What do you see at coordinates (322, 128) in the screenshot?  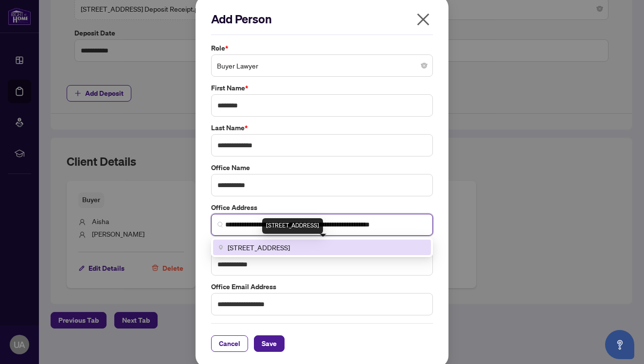 I see `label: Last Name` at bounding box center [322, 128].